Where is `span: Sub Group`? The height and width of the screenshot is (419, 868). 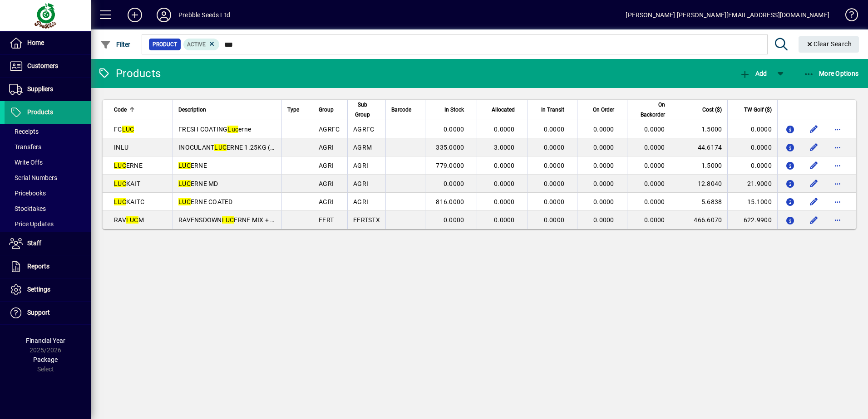
span: Sub Group is located at coordinates (363, 110).